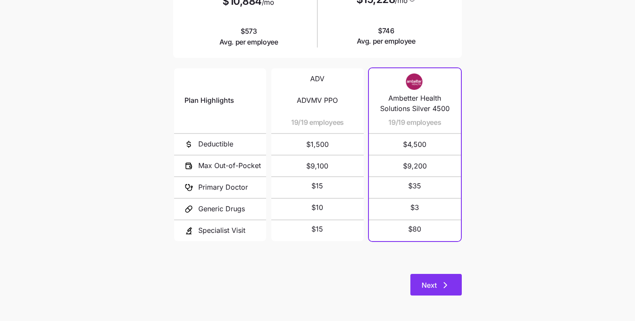 The width and height of the screenshot is (635, 321). Describe the element at coordinates (317, 144) in the screenshot. I see `span: $1,500` at that location.